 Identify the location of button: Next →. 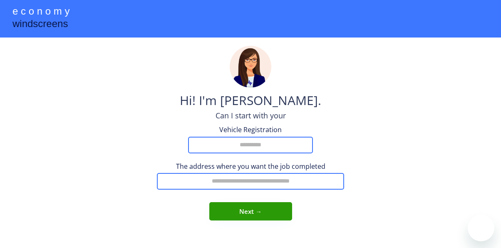
(250, 211).